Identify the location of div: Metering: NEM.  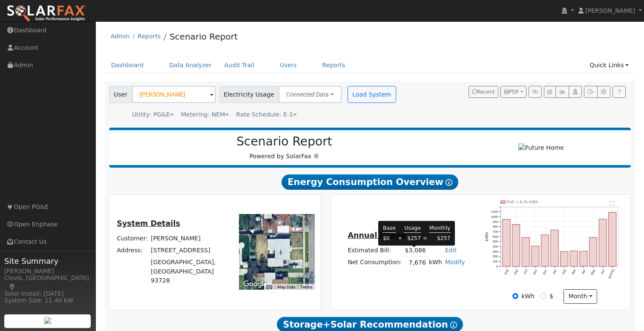
(205, 114).